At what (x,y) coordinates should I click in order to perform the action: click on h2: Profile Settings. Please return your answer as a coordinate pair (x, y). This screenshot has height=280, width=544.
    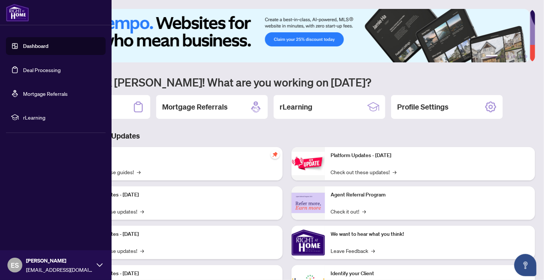
    Looking at the image, I should click on (423, 107).